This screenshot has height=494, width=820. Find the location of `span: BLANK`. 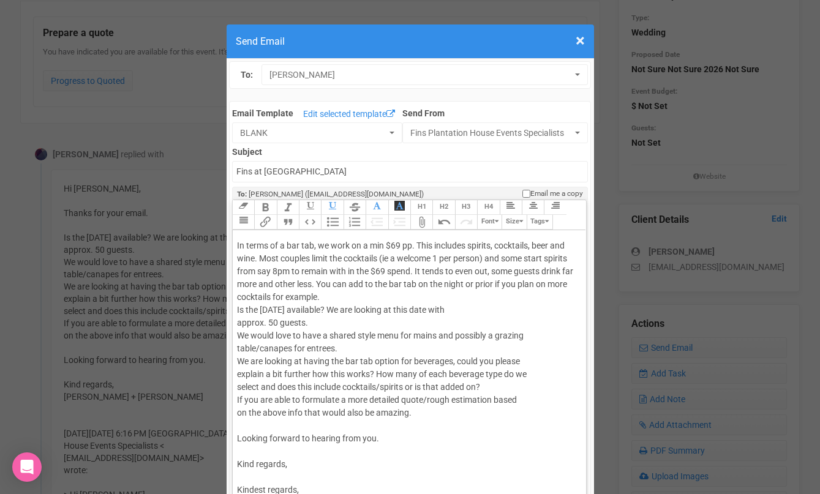

span: BLANK is located at coordinates (313, 133).